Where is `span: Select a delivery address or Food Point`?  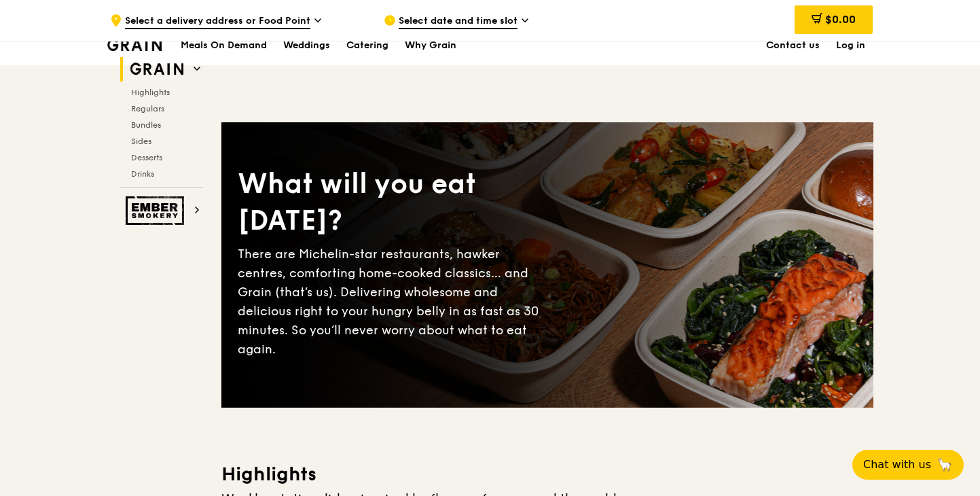 span: Select a delivery address or Food Point is located at coordinates (217, 22).